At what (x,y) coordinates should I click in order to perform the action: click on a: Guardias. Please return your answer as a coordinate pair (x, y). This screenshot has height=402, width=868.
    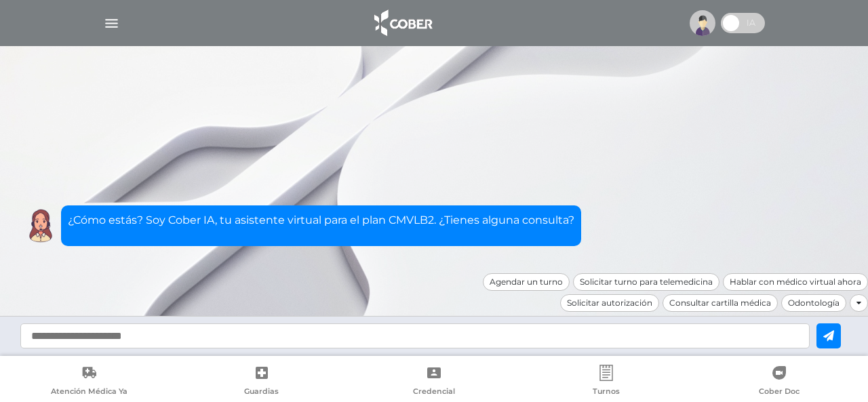
    Looking at the image, I should click on (261, 383).